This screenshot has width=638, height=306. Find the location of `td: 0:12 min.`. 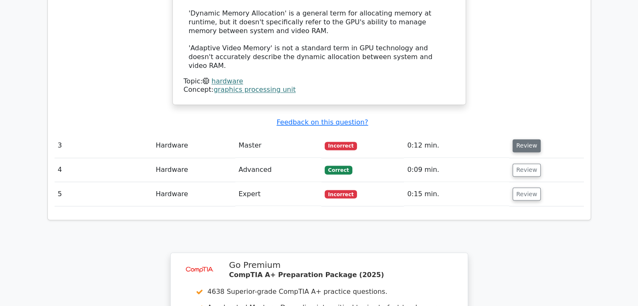

td: 0:12 min. is located at coordinates (457, 146).